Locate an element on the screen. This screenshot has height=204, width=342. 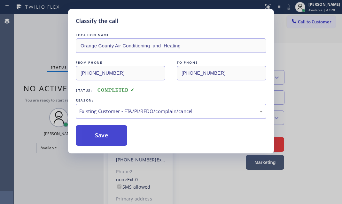
div: TO PHONE is located at coordinates (221, 62).